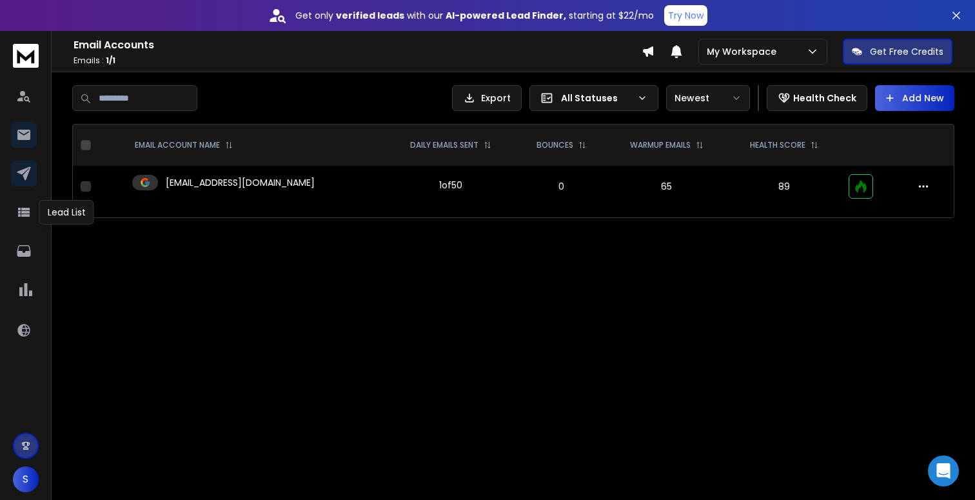 Image resolution: width=975 pixels, height=500 pixels. Describe the element at coordinates (555, 145) in the screenshot. I see `p: BOUNCES` at that location.